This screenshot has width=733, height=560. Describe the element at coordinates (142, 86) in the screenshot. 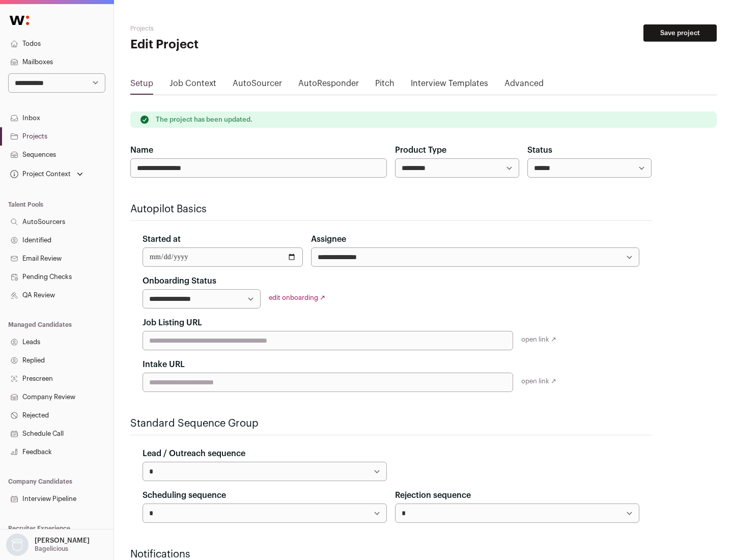

I see `a: Setup` at that location.